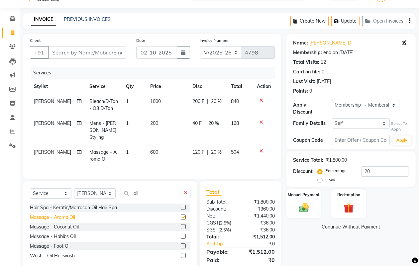  Describe the element at coordinates (57, 86) in the screenshot. I see `th: Stylist` at that location.